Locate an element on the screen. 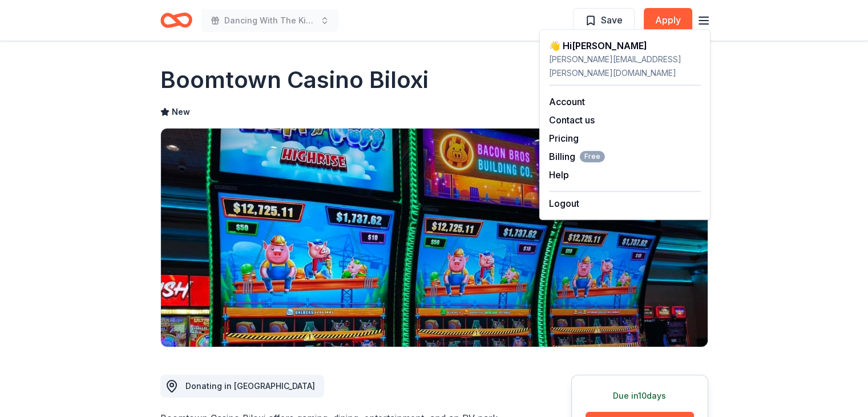  a: Account is located at coordinates (567, 102).